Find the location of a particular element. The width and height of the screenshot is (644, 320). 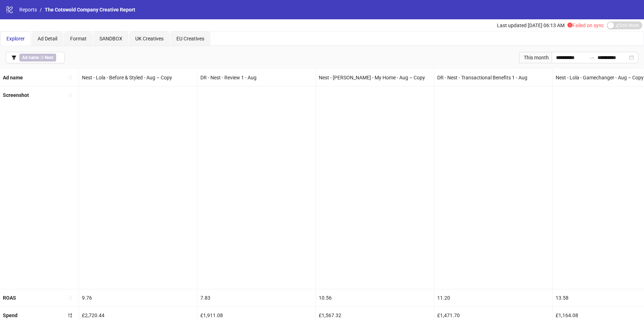

a: Reports is located at coordinates (28, 10).